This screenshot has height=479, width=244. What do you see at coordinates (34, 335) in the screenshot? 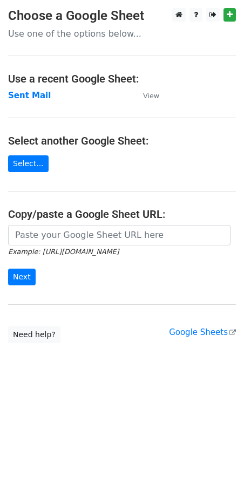
I see `a: Need help?` at bounding box center [34, 335].